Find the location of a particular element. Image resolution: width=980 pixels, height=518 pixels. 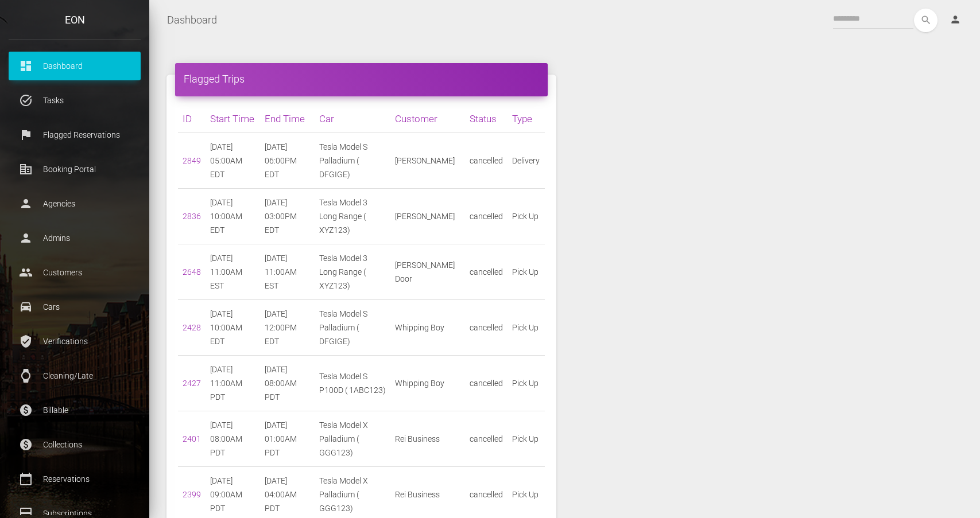

td: Delivery is located at coordinates (526, 161).